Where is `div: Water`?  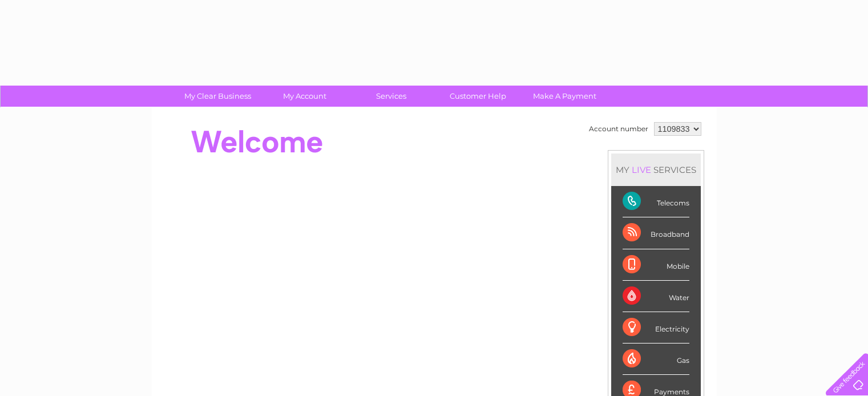 div: Water is located at coordinates (656, 296).